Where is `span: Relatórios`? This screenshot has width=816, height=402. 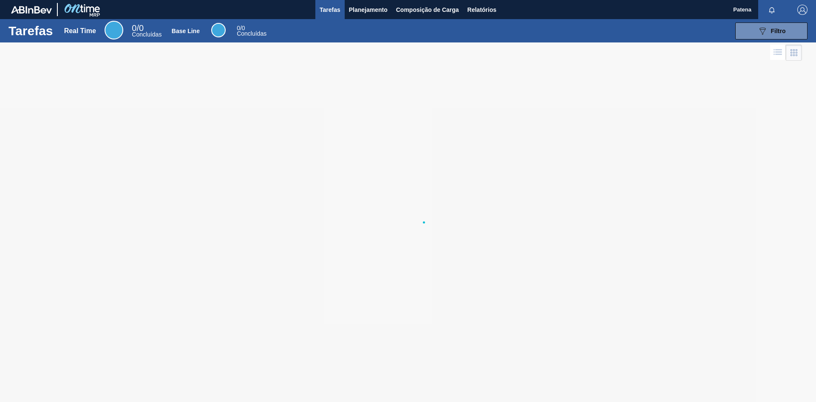
span: Relatórios is located at coordinates (482, 10).